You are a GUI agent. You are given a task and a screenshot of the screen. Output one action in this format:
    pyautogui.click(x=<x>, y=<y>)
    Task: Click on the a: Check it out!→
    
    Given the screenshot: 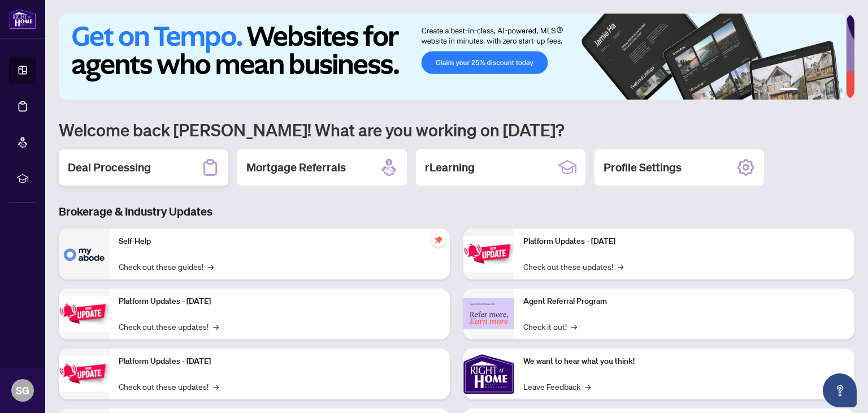 What is the action you would take?
    pyautogui.click(x=550, y=326)
    